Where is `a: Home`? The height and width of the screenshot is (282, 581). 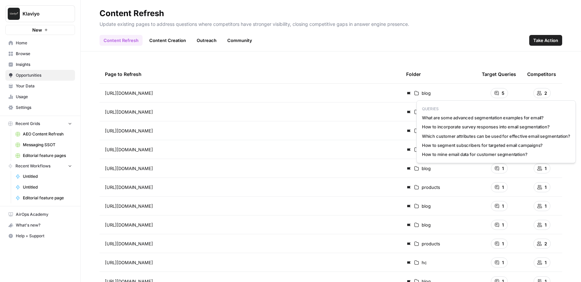
a: Home is located at coordinates (40, 43).